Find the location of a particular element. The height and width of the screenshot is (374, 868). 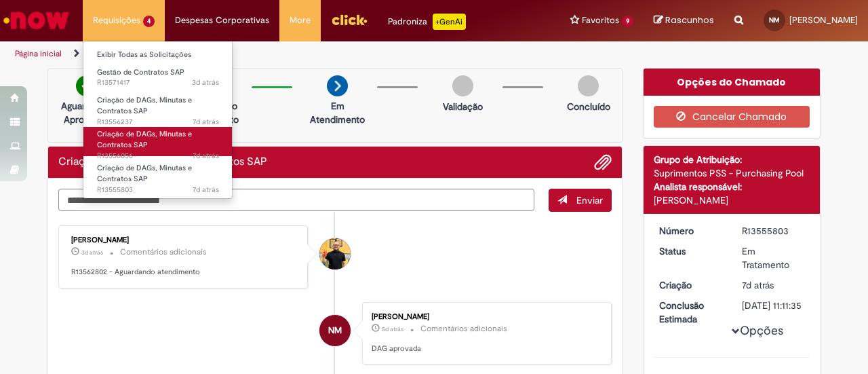

ul: Requisições is located at coordinates (158, 119).